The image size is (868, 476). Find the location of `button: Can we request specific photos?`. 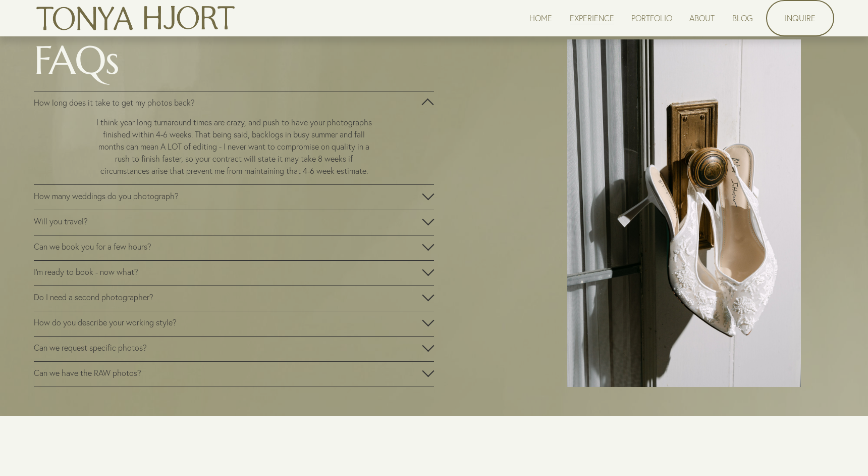

button: Can we request specific photos? is located at coordinates (233, 348).